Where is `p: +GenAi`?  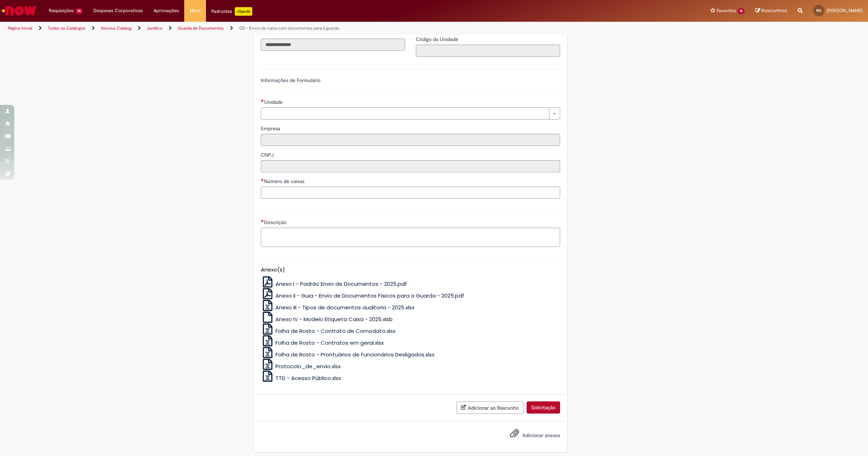
p: +GenAi is located at coordinates (243, 11).